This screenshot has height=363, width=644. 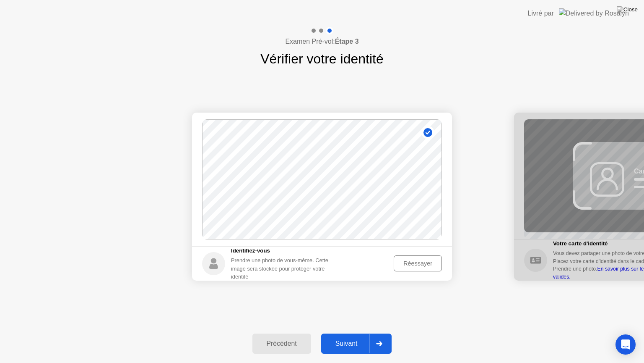 I want to click on h1: Vérifier votre identité, so click(x=322, y=59).